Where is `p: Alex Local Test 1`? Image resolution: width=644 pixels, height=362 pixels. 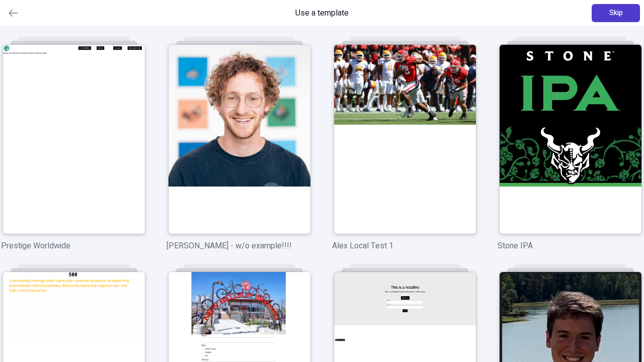 p: Alex Local Test 1 is located at coordinates (405, 246).